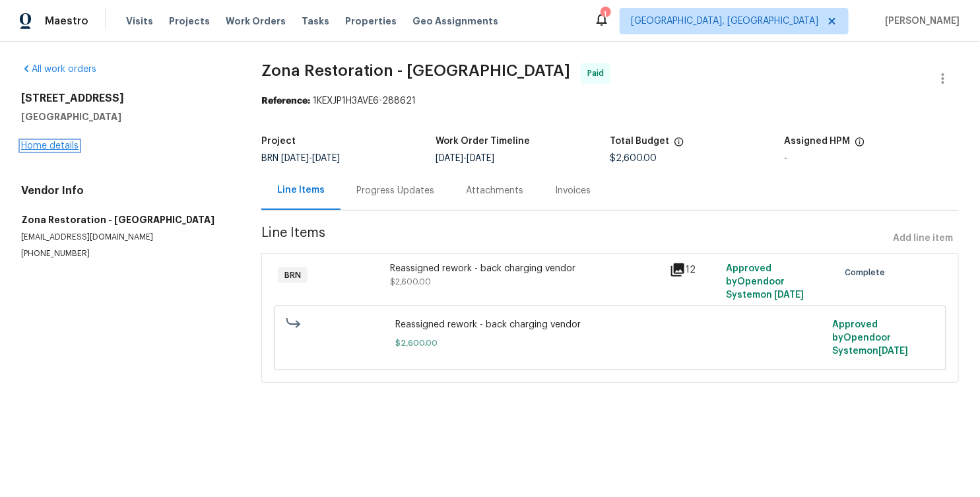  Describe the element at coordinates (190, 21) in the screenshot. I see `span: Projects` at that location.